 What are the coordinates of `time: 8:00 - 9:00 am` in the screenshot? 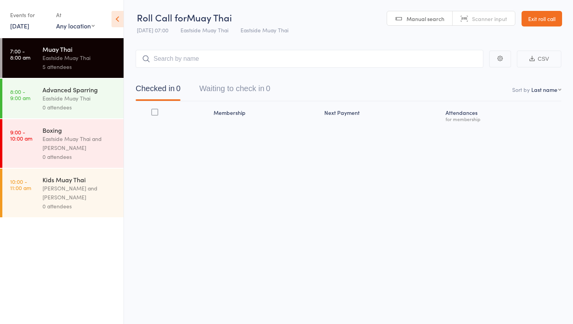 It's located at (20, 95).